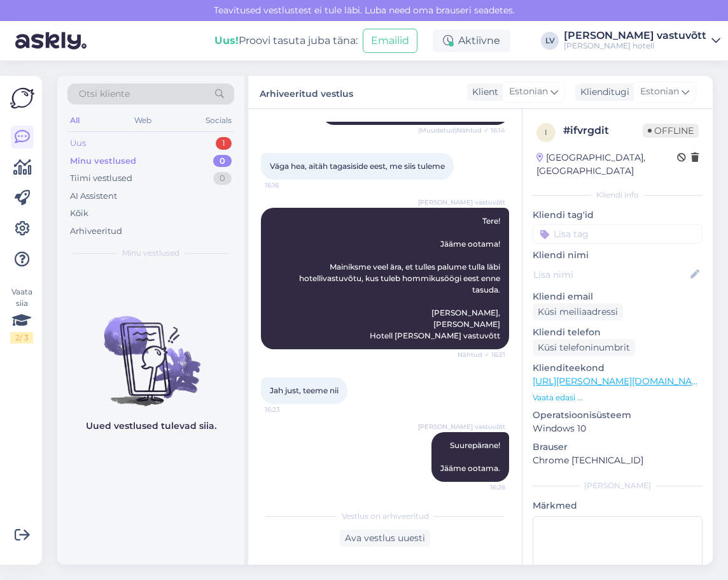 This screenshot has height=580, width=728. Describe the element at coordinates (618, 367) in the screenshot. I see `p: Klienditeekond` at that location.